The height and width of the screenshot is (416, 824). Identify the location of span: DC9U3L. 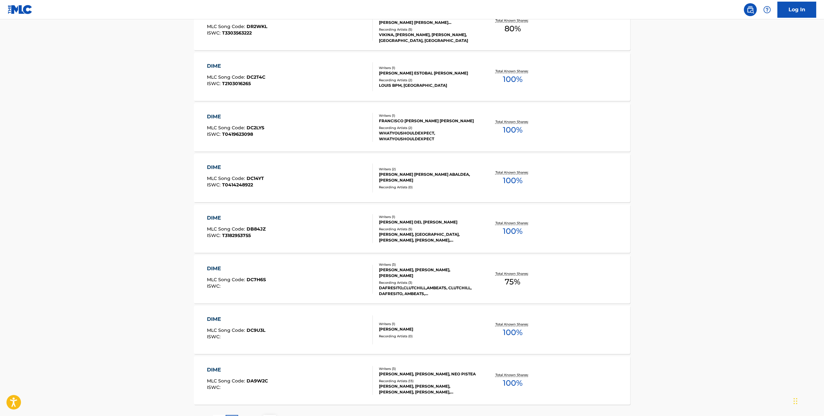
(256, 330).